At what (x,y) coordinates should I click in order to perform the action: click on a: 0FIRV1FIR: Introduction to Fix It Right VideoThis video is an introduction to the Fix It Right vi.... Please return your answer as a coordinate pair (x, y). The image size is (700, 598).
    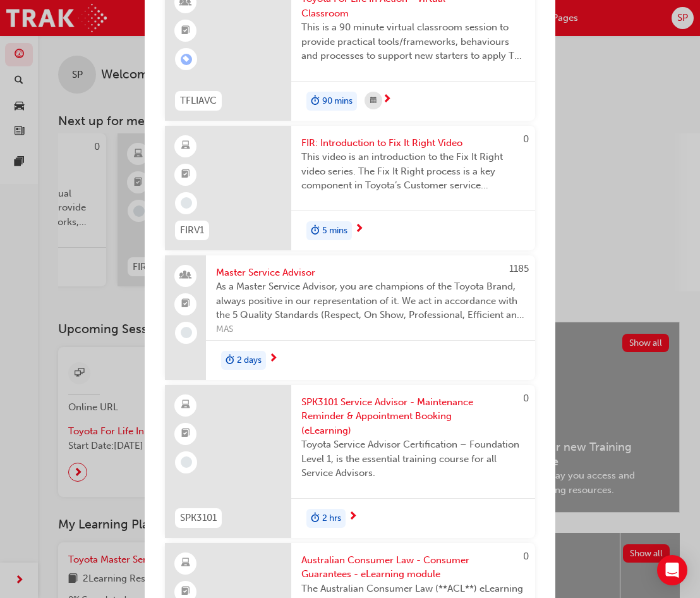
    Looking at the image, I should click on (350, 188).